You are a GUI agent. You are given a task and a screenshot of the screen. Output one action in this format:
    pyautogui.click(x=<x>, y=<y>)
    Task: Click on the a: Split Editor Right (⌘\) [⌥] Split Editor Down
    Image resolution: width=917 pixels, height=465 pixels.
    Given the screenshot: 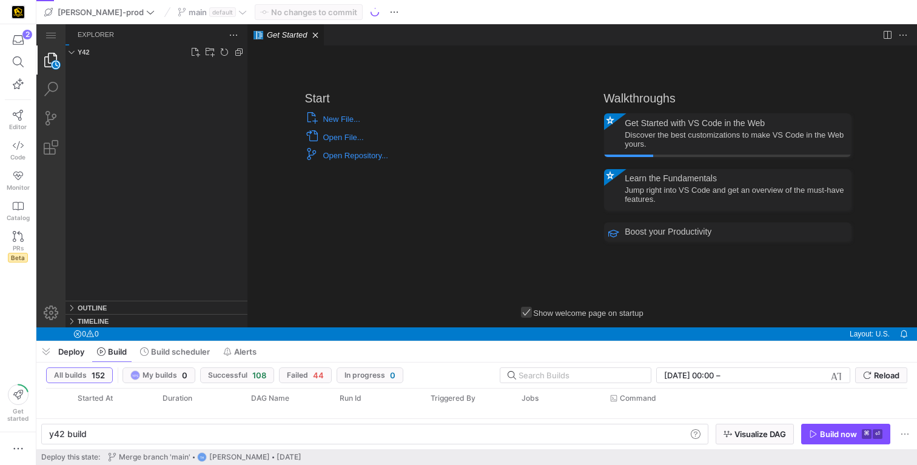 What is the action you would take?
    pyautogui.click(x=850, y=11)
    